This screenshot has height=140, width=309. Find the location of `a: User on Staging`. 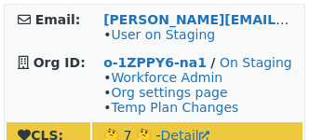

a: User on Staging is located at coordinates (163, 34).